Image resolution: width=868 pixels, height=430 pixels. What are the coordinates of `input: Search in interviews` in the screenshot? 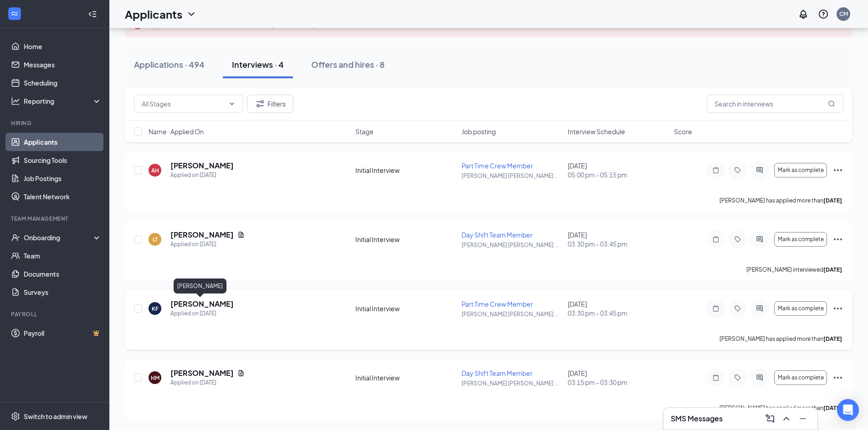 It's located at (775, 104).